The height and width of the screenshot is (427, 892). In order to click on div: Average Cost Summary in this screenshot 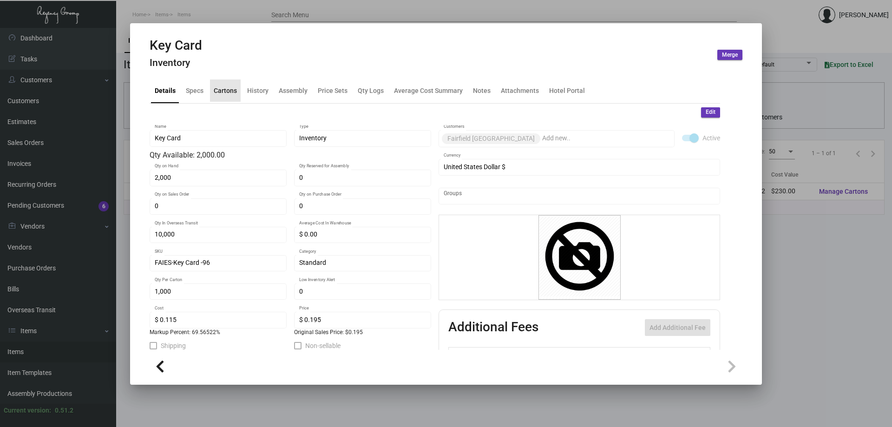, I will do `click(428, 90)`.